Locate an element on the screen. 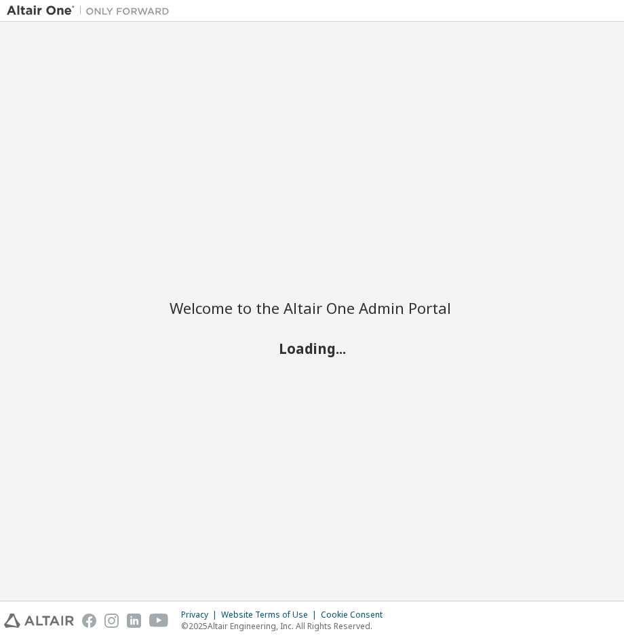  img: youtube.svg is located at coordinates (159, 620).